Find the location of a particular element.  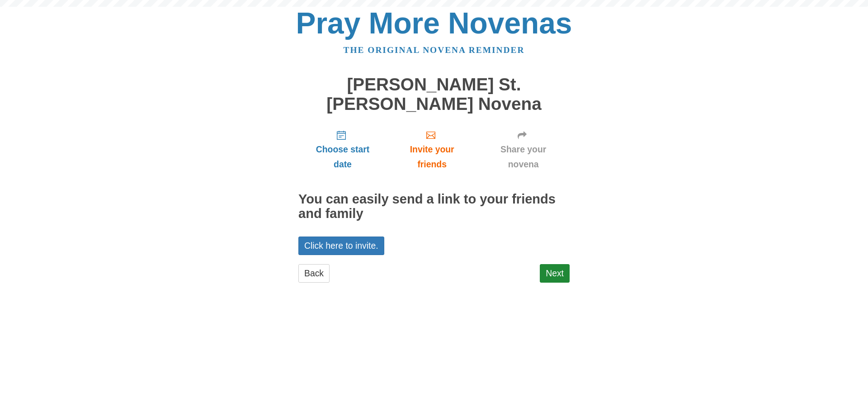

a: Share your novena is located at coordinates (524, 149).